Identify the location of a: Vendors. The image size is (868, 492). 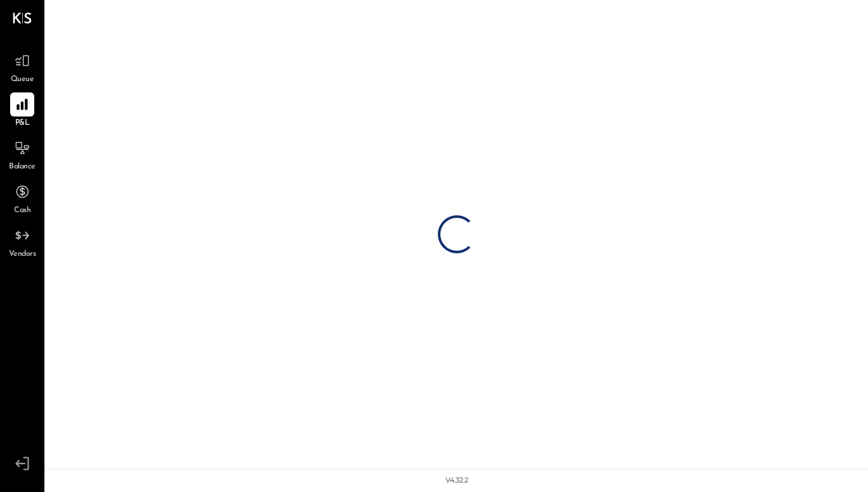
(22, 242).